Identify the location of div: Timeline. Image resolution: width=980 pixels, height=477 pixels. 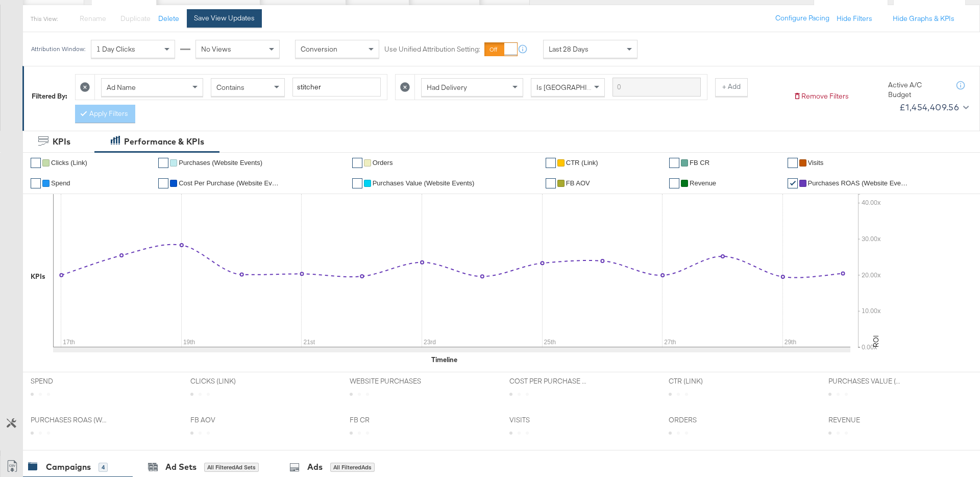
(444, 360).